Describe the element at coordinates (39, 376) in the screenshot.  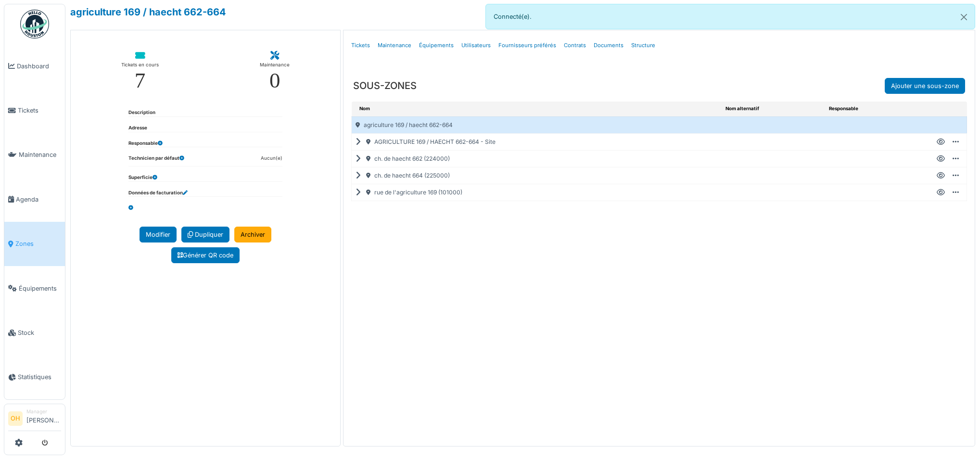
I see `span: Statistiques` at that location.